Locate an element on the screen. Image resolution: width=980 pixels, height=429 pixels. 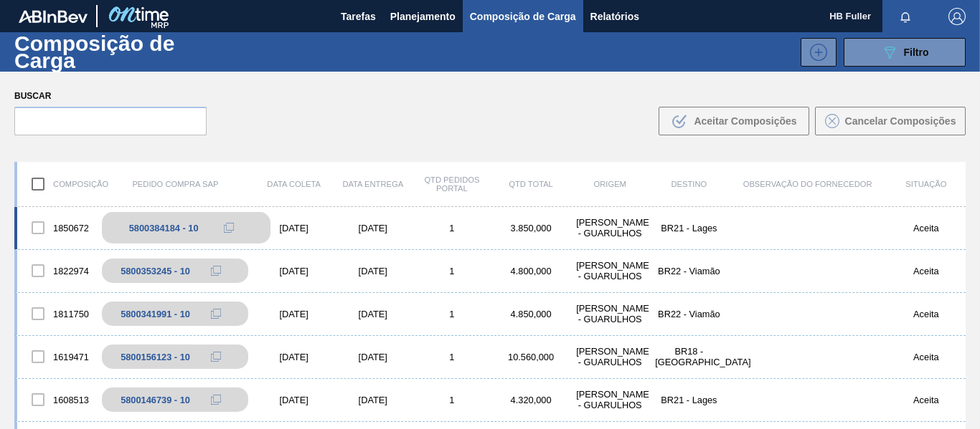
div: Data Entrega is located at coordinates (373, 184).